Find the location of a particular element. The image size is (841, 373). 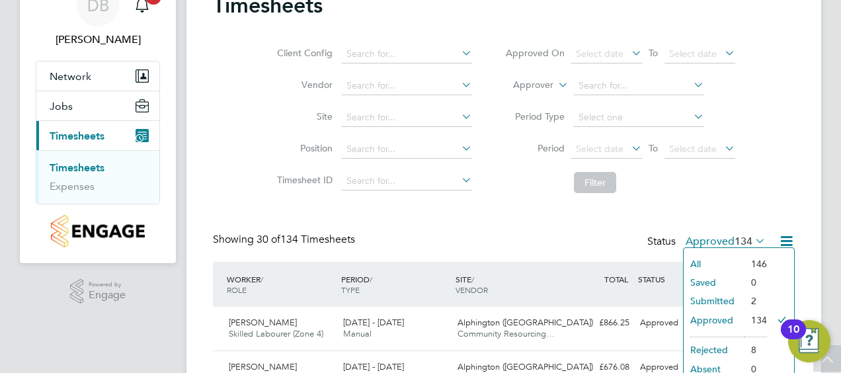

span: 134 is located at coordinates (743, 241).